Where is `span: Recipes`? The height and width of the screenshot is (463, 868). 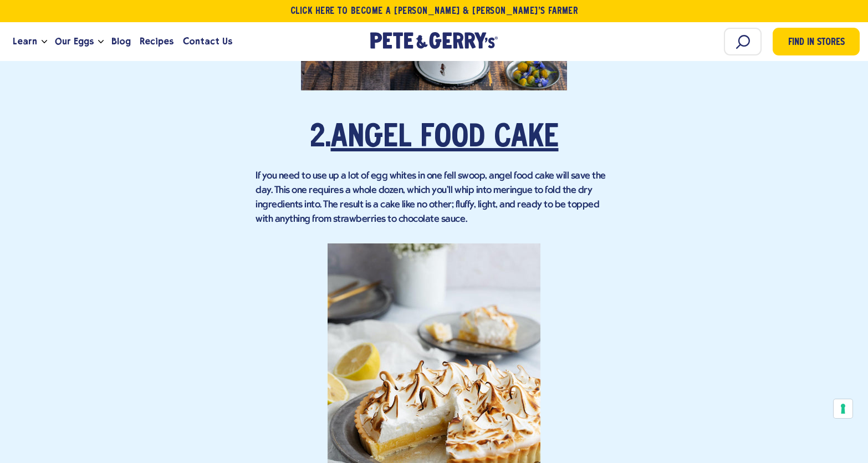
span: Recipes is located at coordinates (157, 41).